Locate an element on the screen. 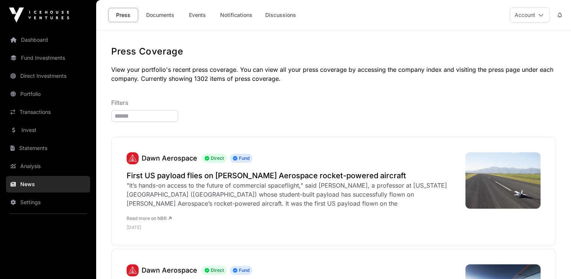  div: Chat Widget is located at coordinates (552, 261).